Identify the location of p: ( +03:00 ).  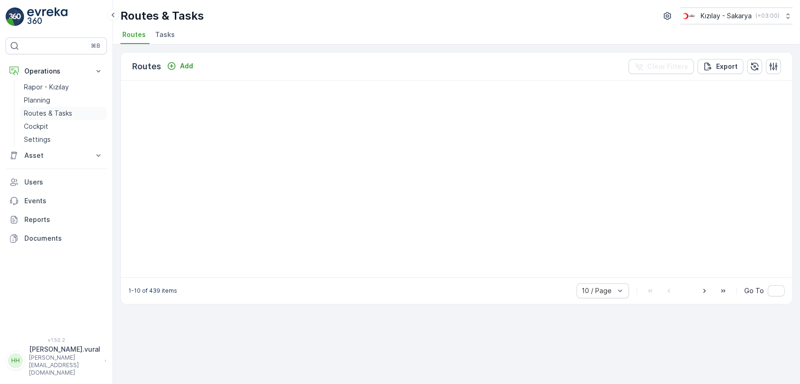
(767, 16).